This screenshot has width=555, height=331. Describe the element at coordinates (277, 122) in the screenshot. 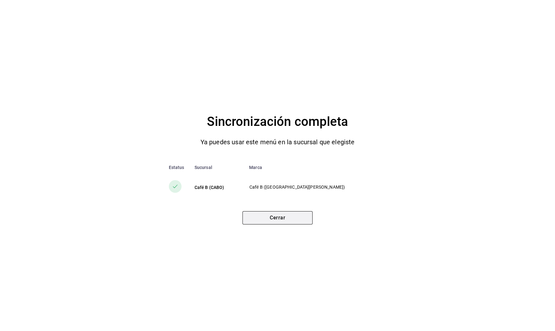

I see `h4: Sincronización completa` at that location.